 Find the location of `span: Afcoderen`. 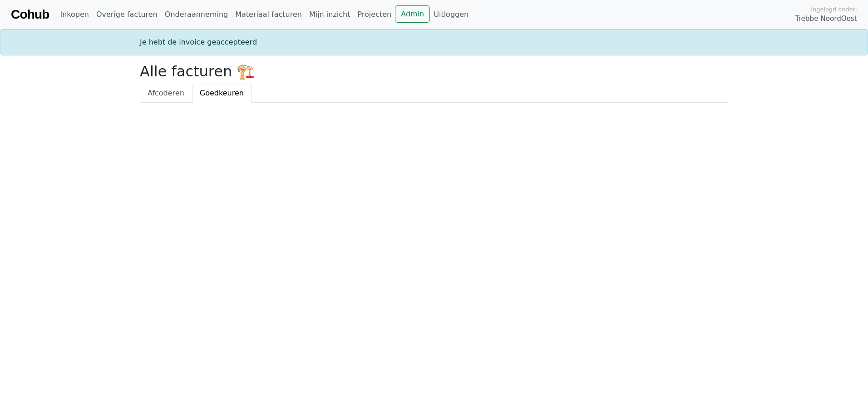

span: Afcoderen is located at coordinates (166, 92).